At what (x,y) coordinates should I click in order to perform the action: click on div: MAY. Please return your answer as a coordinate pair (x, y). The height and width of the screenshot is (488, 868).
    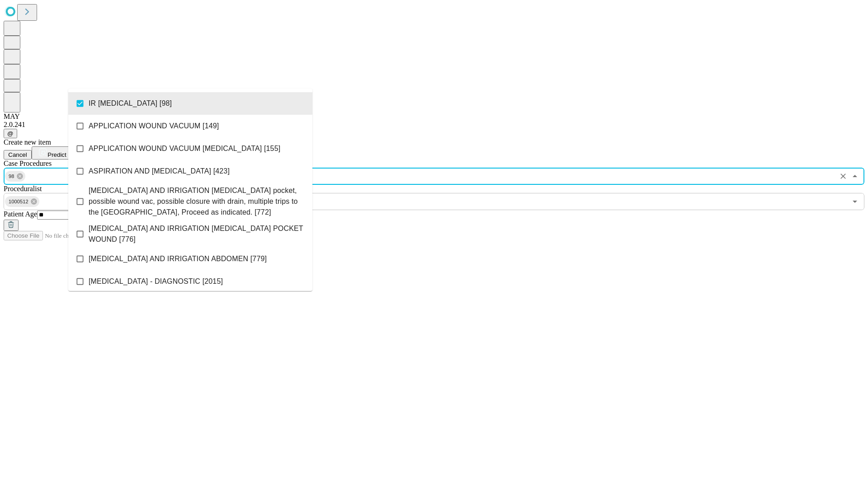
    Looking at the image, I should click on (434, 117).